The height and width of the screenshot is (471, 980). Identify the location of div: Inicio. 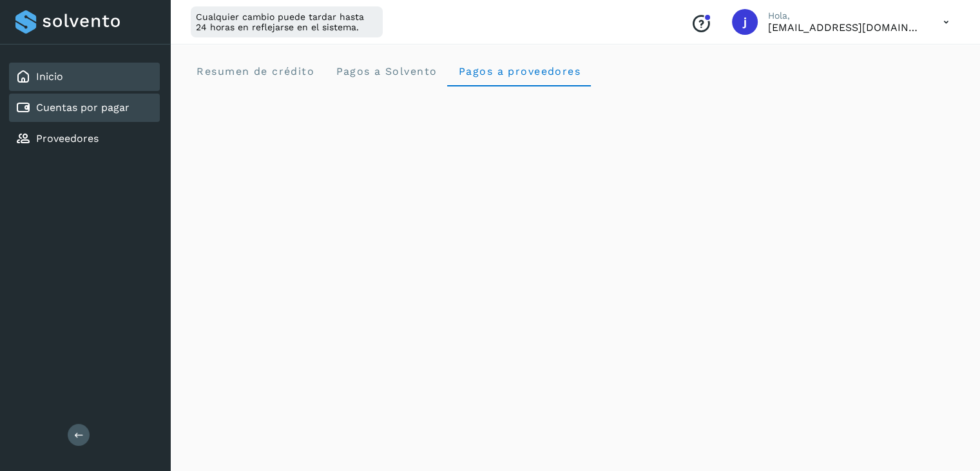
(85, 77).